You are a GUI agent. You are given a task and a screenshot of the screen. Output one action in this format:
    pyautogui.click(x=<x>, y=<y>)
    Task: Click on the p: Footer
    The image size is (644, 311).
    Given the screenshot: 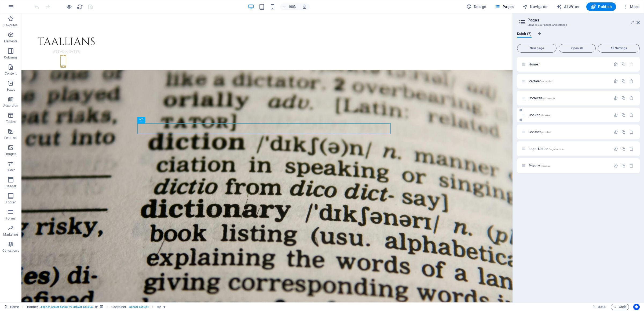 What is the action you would take?
    pyautogui.click(x=11, y=202)
    